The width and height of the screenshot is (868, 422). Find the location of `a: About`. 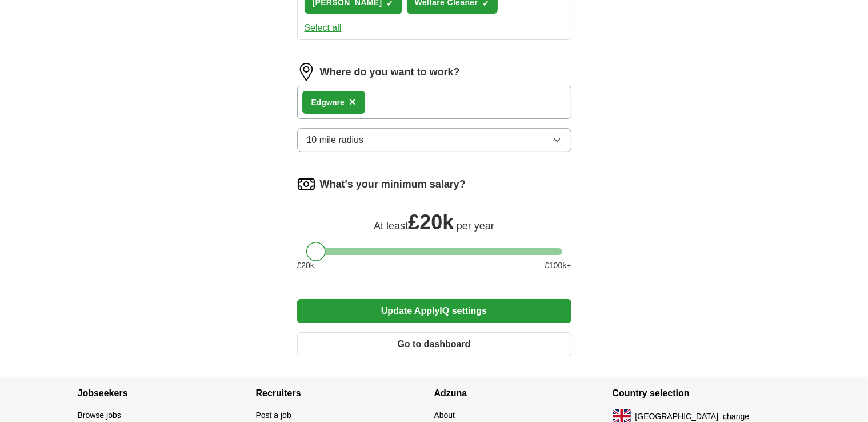

a: About is located at coordinates (445, 416).